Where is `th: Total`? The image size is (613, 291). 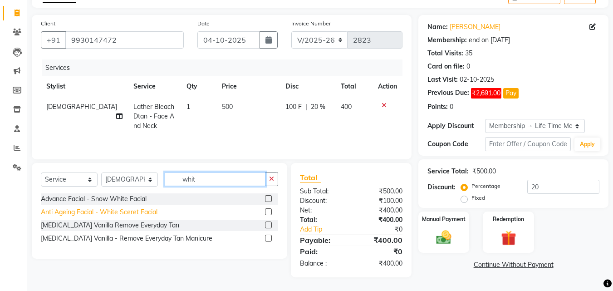 th: Total is located at coordinates (354, 86).